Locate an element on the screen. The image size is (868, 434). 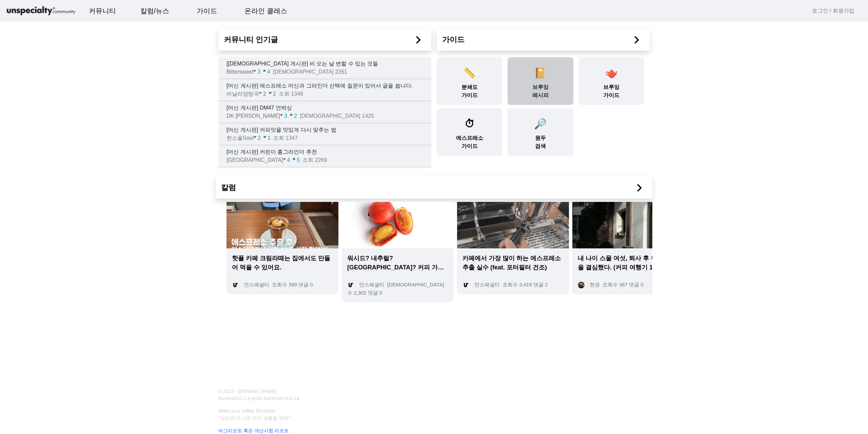
a: 🫖브루잉가이드 is located at coordinates (611, 81).